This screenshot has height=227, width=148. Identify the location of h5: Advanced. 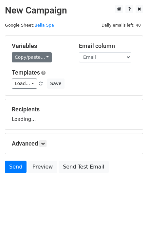
(74, 143).